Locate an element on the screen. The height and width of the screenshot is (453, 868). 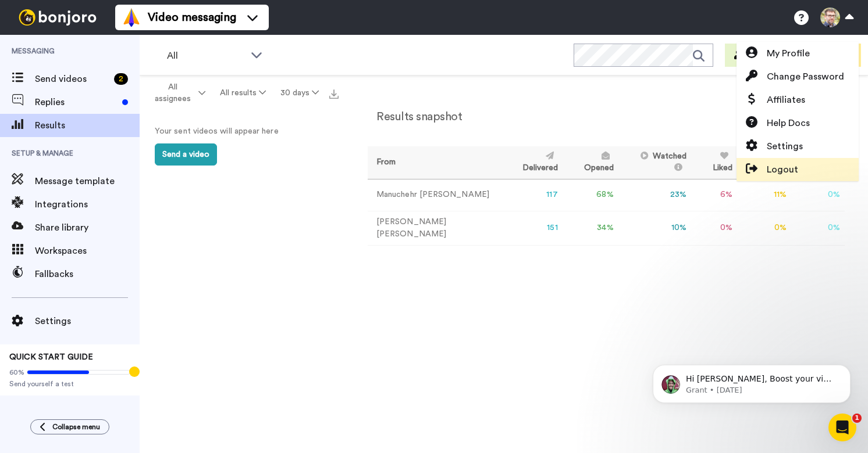
span: All is located at coordinates (206, 56).